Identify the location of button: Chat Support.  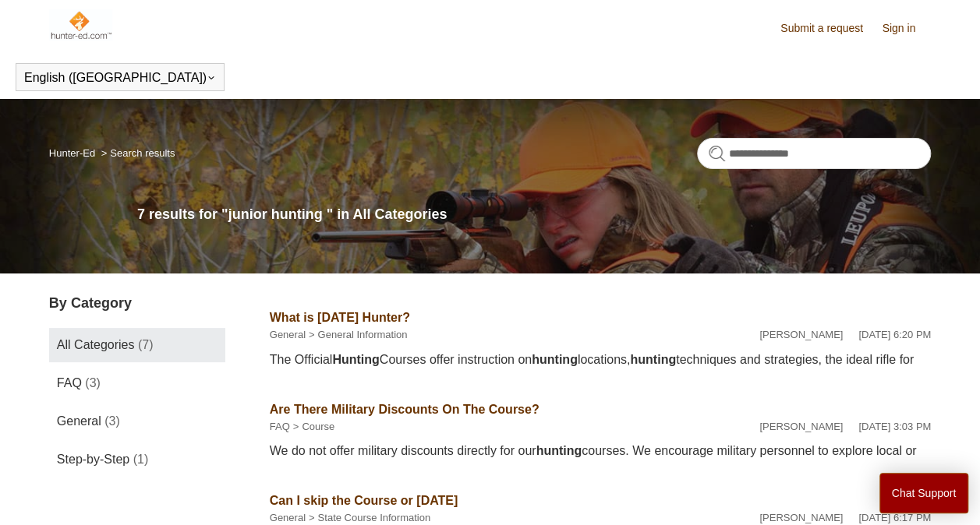
(924, 493).